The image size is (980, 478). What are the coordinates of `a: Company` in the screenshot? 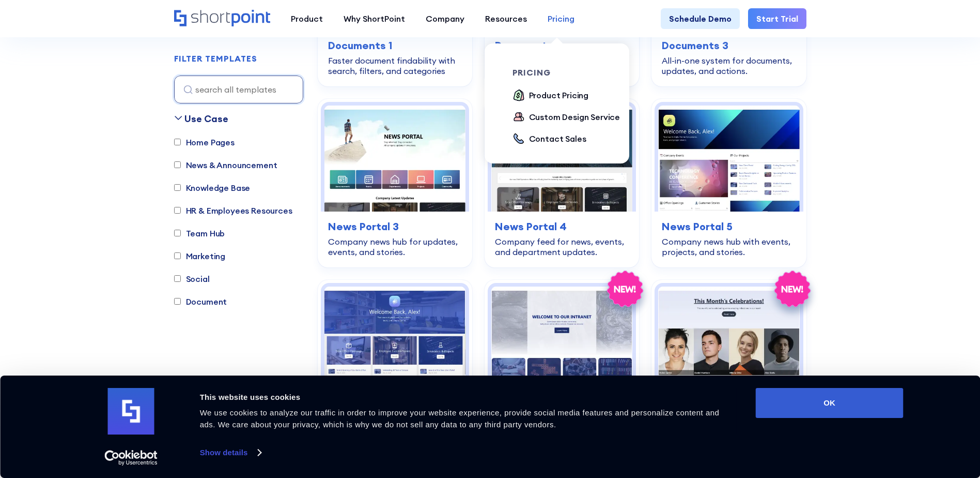 It's located at (445, 19).